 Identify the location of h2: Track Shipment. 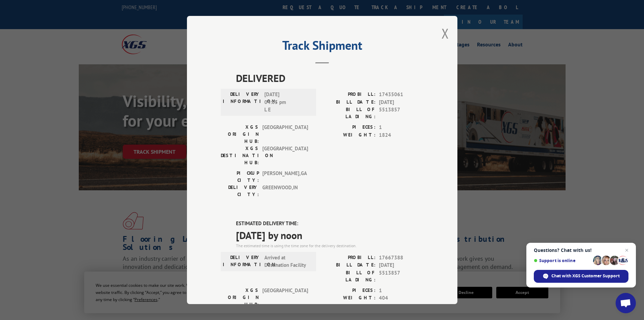
(322, 47).